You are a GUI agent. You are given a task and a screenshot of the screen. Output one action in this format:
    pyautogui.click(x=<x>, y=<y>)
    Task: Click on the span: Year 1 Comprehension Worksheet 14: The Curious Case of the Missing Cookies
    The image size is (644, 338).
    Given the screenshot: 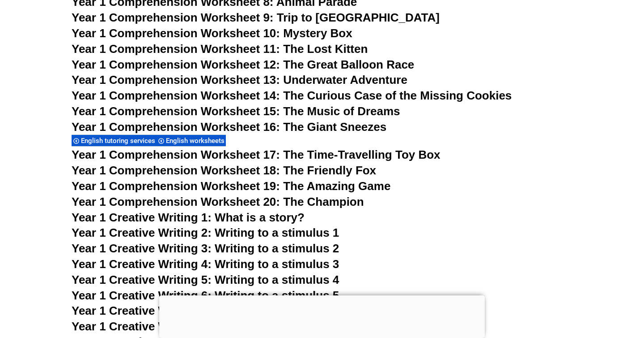 What is the action you would take?
    pyautogui.click(x=292, y=95)
    